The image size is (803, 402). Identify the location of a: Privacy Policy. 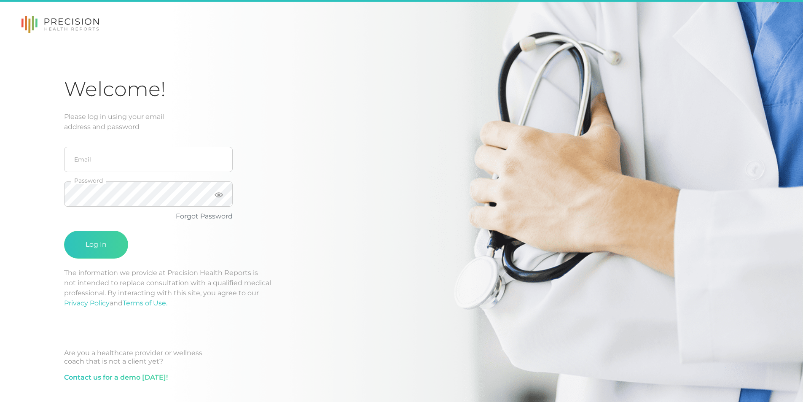
(87, 303).